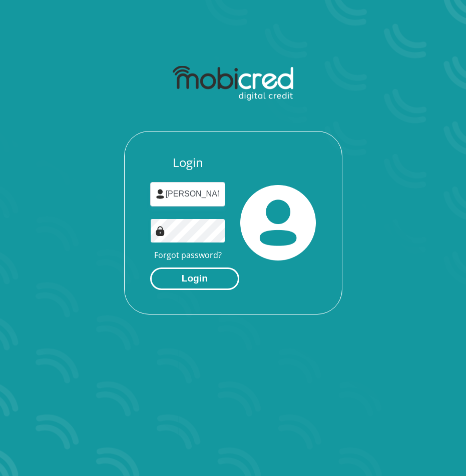 This screenshot has width=466, height=476. I want to click on input: Username, so click(188, 194).